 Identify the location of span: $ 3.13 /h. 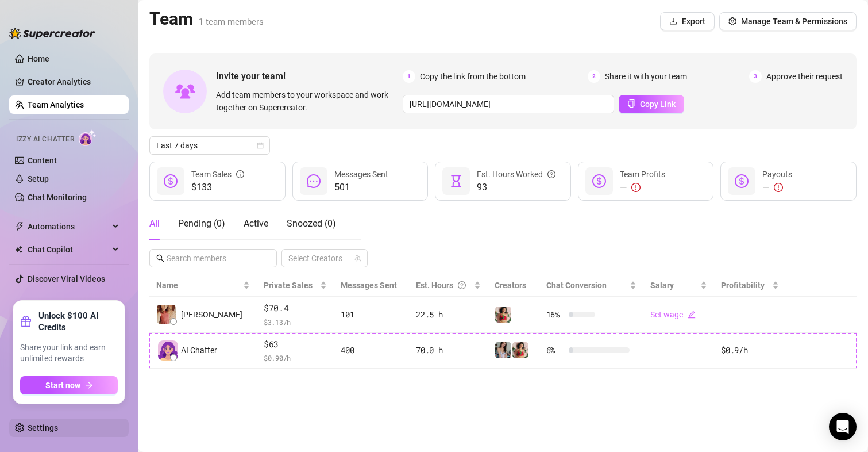
(295, 322).